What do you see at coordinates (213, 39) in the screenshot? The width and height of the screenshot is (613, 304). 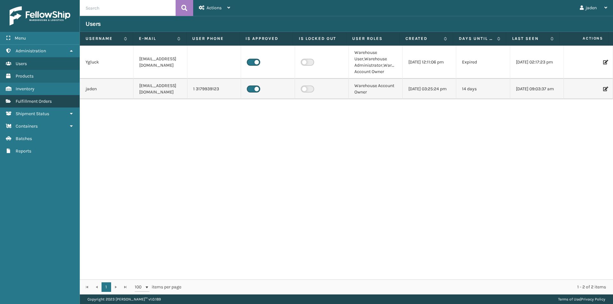 I see `label: User phone` at bounding box center [213, 39].